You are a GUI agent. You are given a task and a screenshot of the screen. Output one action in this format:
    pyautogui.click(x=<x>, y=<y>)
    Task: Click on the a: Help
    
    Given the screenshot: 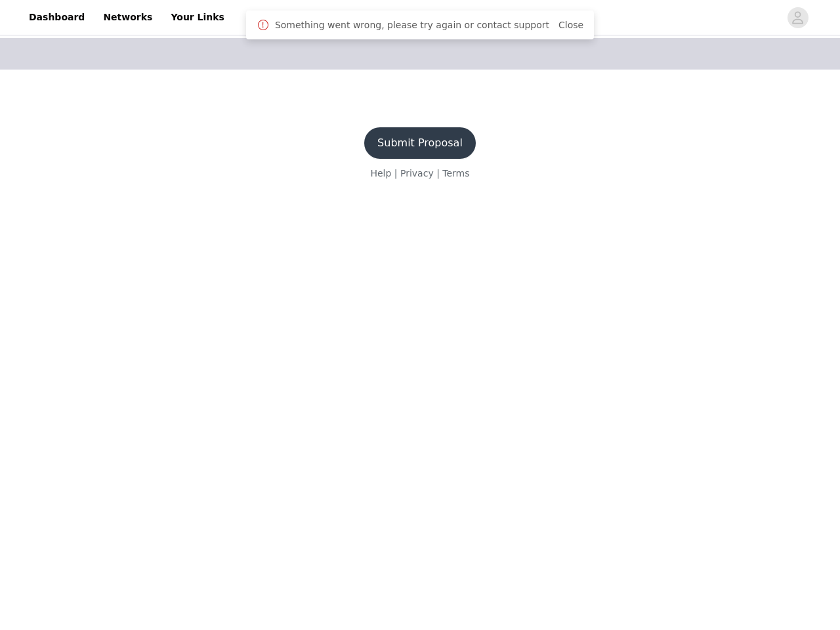 What is the action you would take?
    pyautogui.click(x=381, y=173)
    